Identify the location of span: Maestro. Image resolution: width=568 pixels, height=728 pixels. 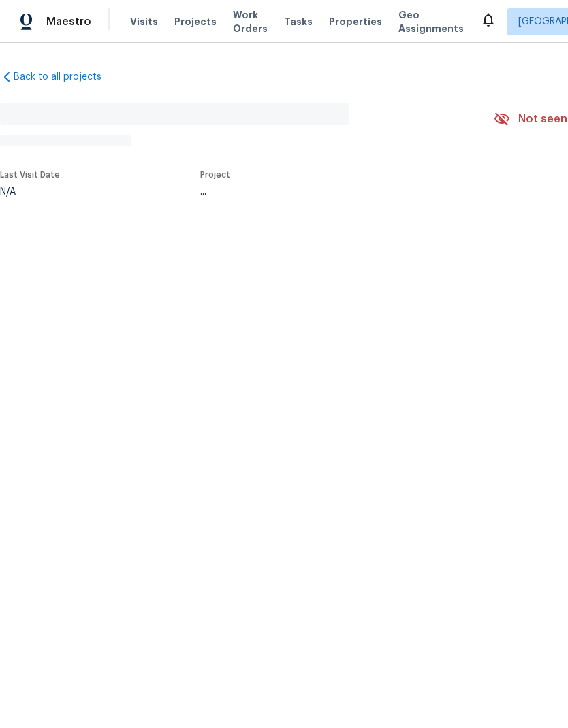
(69, 22).